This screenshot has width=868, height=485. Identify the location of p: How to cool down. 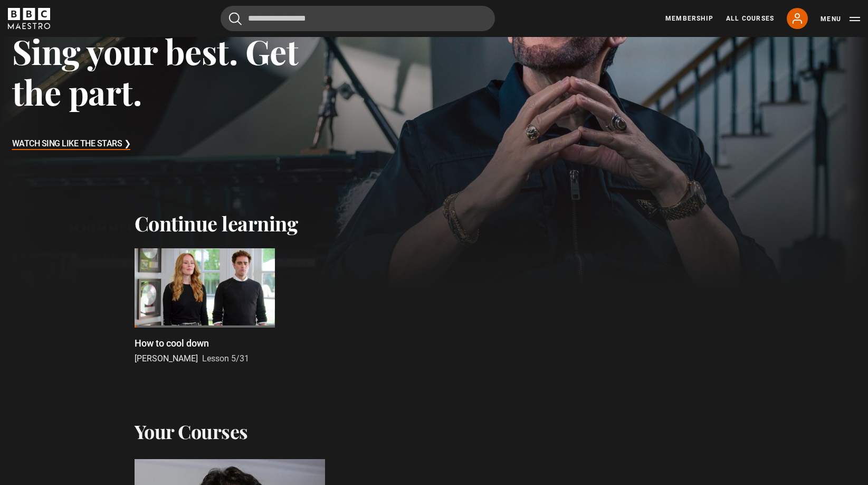
(171, 342).